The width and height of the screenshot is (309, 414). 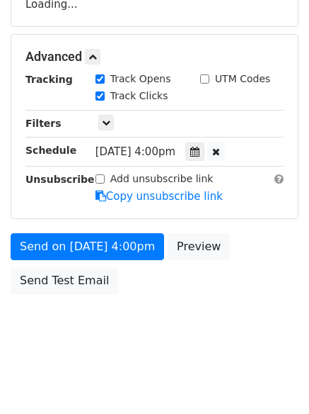 What do you see at coordinates (162, 178) in the screenshot?
I see `label: Add unsubscribe link` at bounding box center [162, 178].